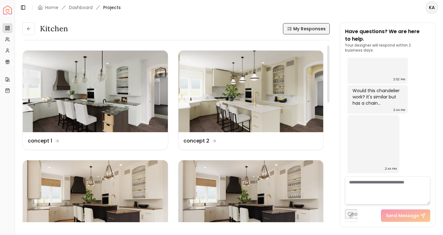 The image size is (443, 235). Describe the element at coordinates (52, 7) in the screenshot. I see `a: Home` at that location.